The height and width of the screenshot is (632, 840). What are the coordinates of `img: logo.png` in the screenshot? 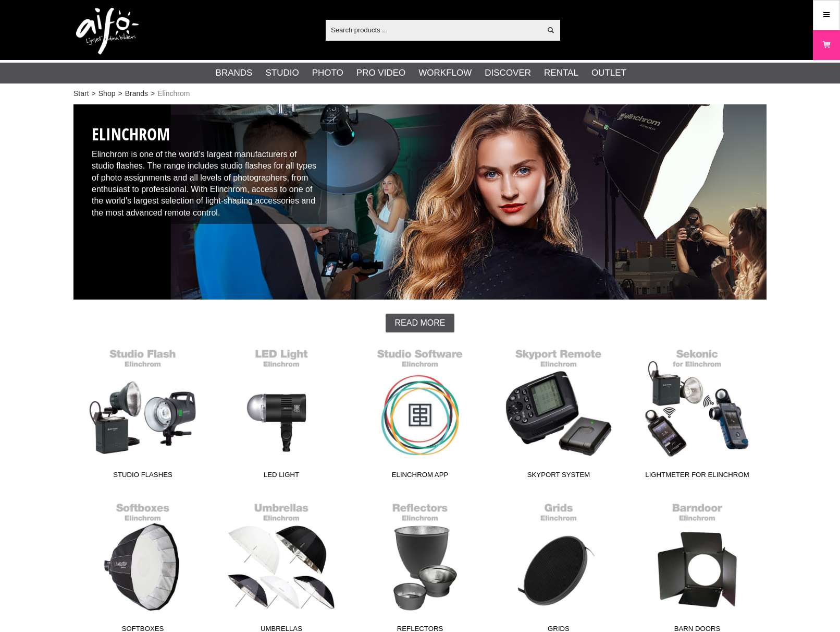 It's located at (107, 31).